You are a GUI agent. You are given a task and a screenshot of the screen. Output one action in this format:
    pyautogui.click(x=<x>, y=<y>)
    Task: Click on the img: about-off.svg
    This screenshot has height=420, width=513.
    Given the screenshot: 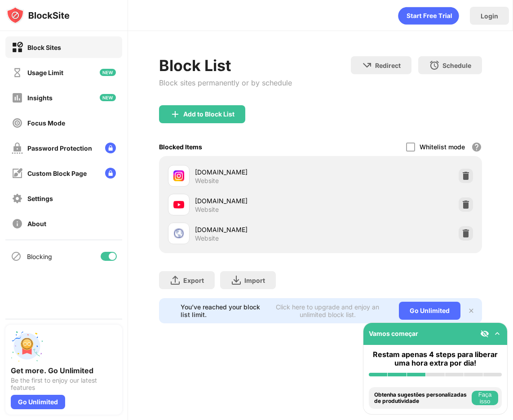 What is the action you would take?
    pyautogui.click(x=17, y=224)
    